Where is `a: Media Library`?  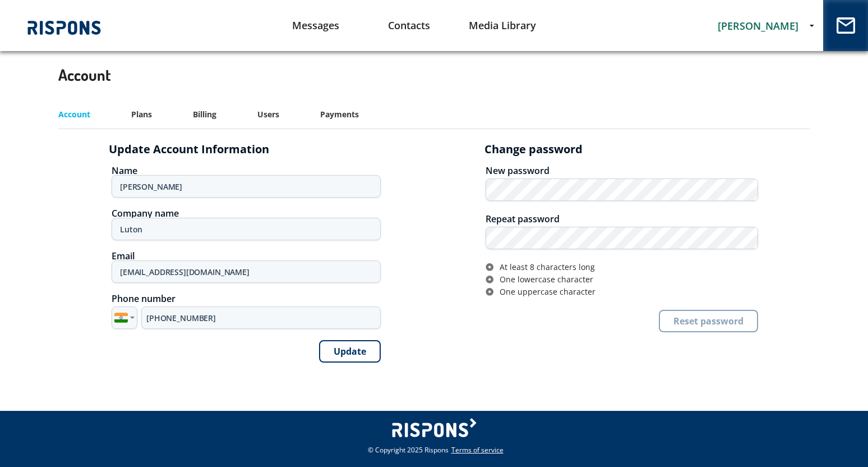 a: Media Library is located at coordinates (502, 25).